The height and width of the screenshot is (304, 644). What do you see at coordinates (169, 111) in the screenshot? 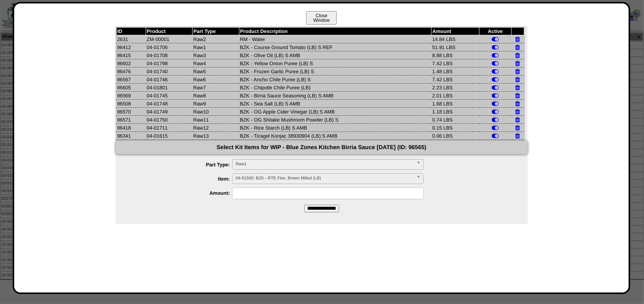
I see `td: 04-01749` at bounding box center [169, 111].